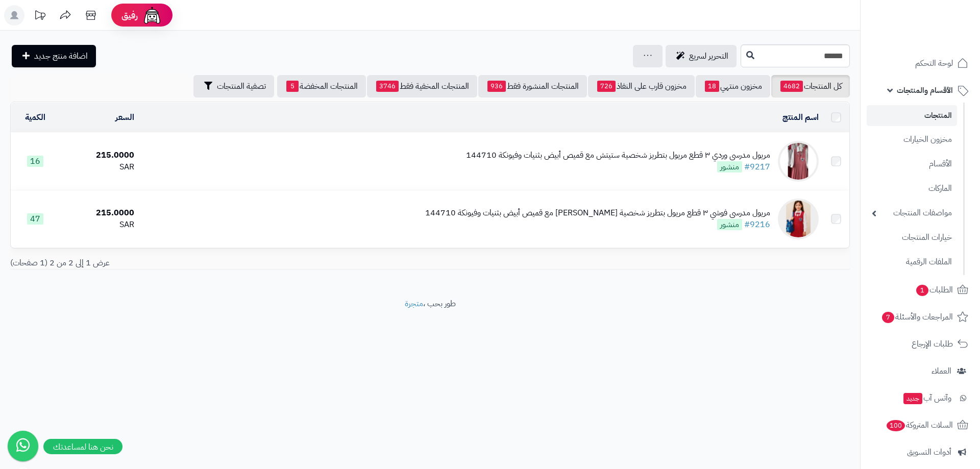 The width and height of the screenshot is (980, 469). Describe the element at coordinates (921, 398) in the screenshot. I see `a: وآتس آبجديد` at that location.